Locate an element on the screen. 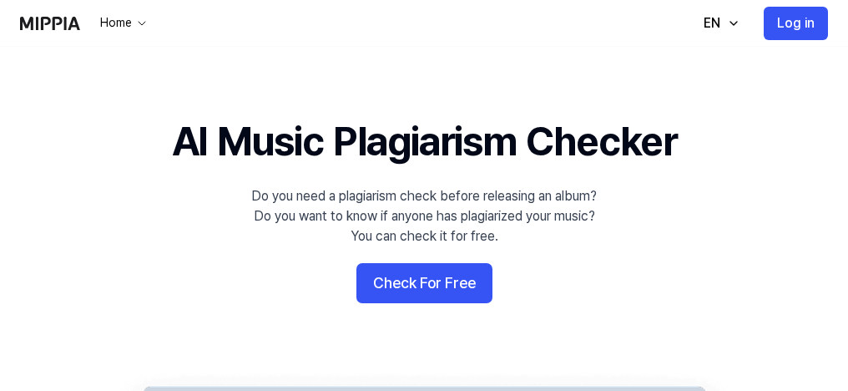  button: EN is located at coordinates (719, 23).